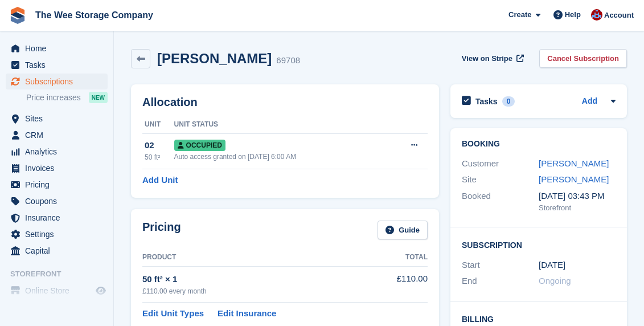 This screenshot has width=644, height=326. What do you see at coordinates (159, 157) in the screenshot?
I see `div: 50 ft²` at bounding box center [159, 157].